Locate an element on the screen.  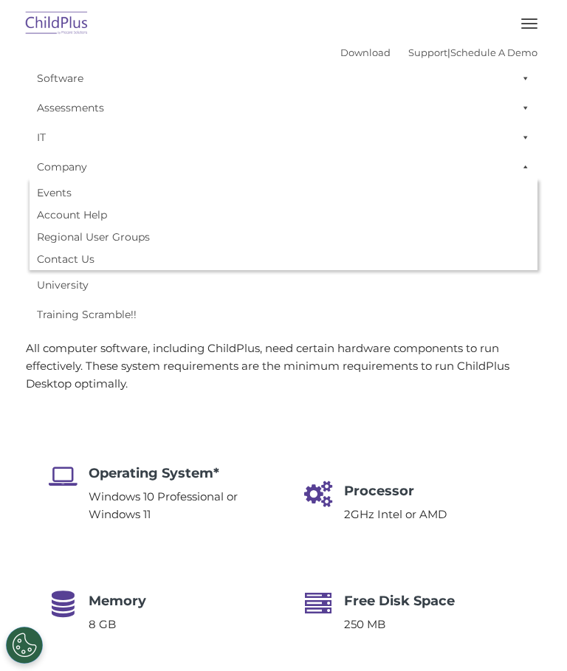
a: Software is located at coordinates (284, 78).